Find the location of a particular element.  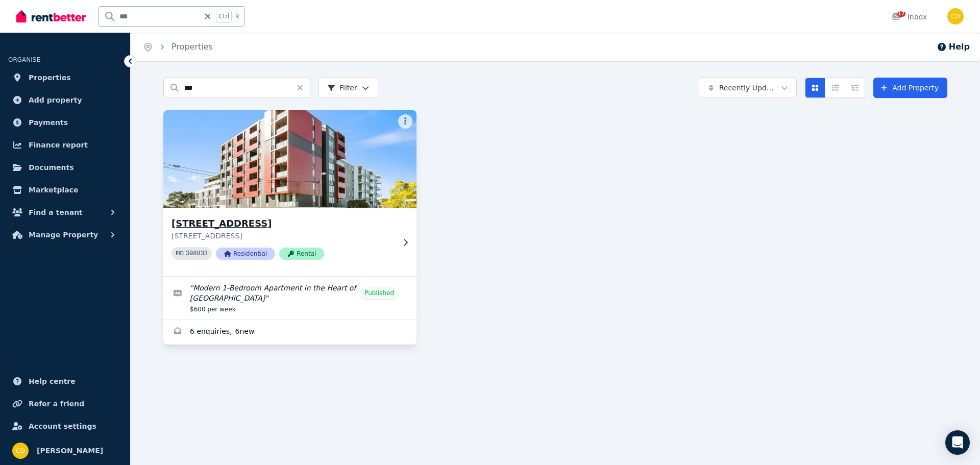

nav: Breadcrumb is located at coordinates (177, 47).